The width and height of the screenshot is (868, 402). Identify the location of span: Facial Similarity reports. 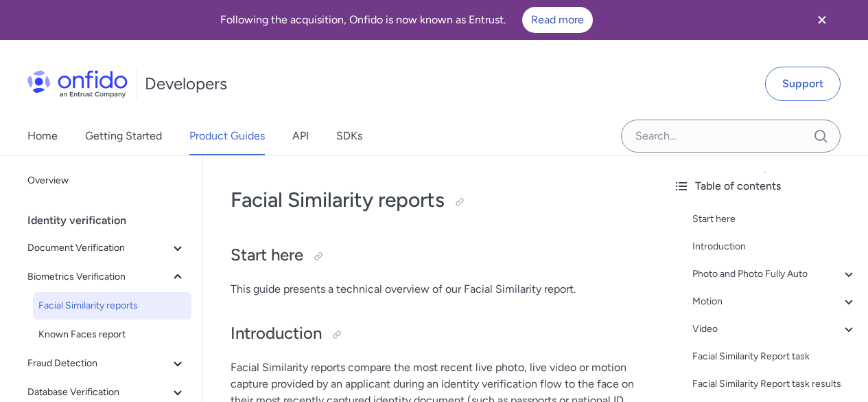
(112, 306).